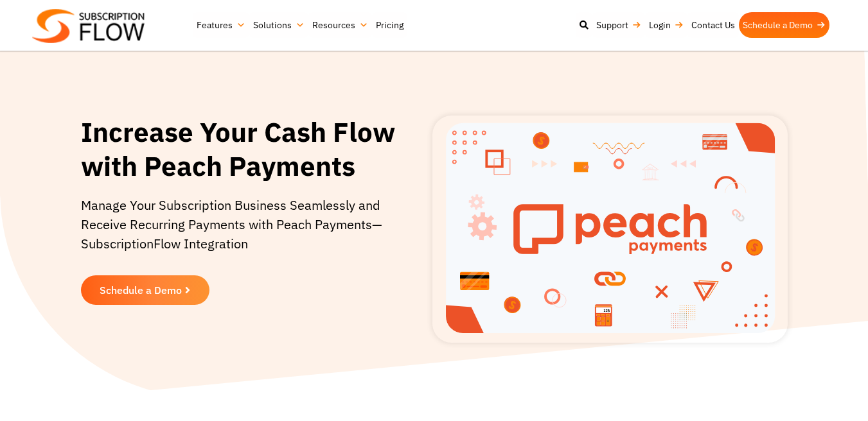 The image size is (868, 421). I want to click on p: Manage Your Subscription Business Seamlessly and Receive Recurring Payments with Peach Payments—S..., so click(241, 231).